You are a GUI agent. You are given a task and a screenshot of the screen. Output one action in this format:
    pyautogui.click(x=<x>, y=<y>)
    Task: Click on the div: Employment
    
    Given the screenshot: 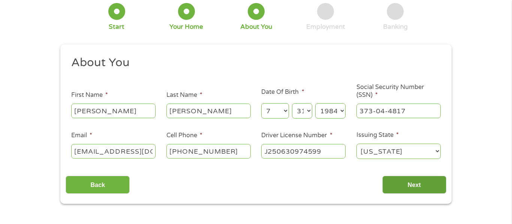 What is the action you would take?
    pyautogui.click(x=326, y=27)
    